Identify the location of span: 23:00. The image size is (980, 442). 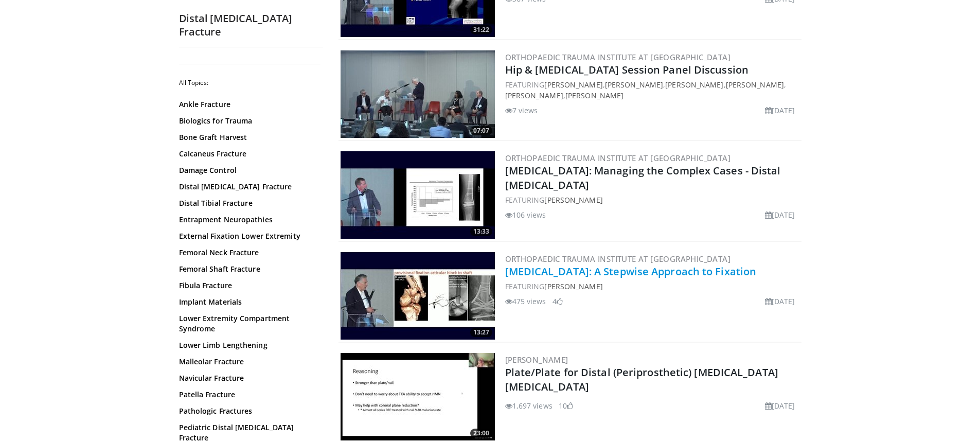
(481, 433).